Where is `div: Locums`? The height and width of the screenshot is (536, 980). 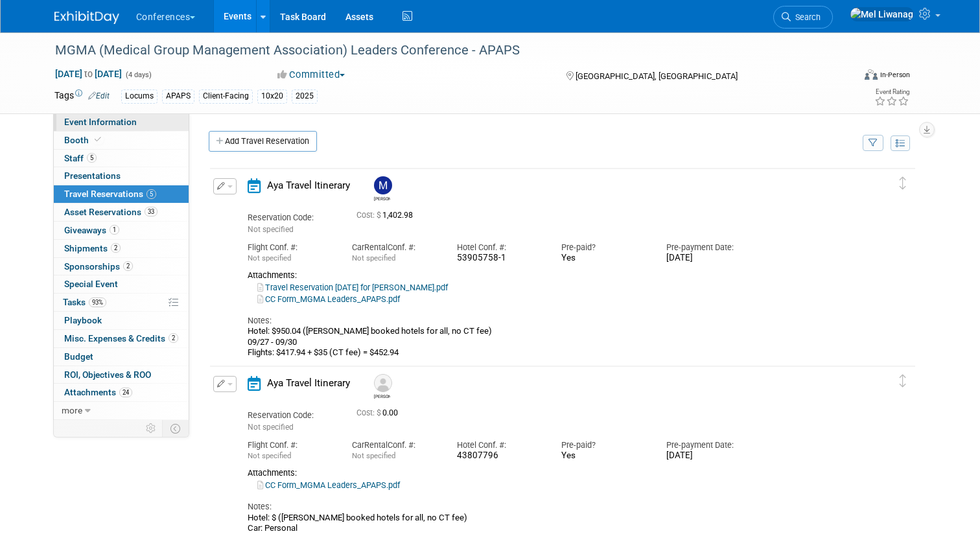 div: Locums is located at coordinates (139, 96).